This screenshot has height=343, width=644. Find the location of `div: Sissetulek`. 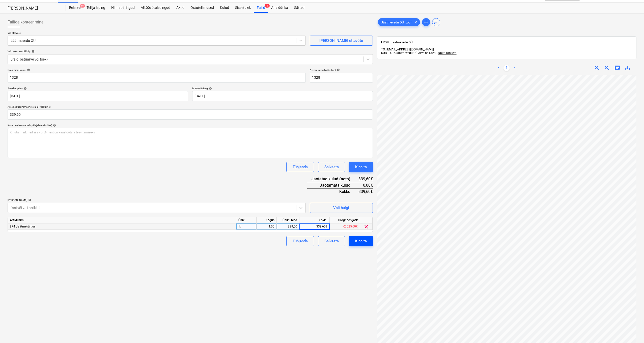

div: Sissetulek is located at coordinates (243, 7).